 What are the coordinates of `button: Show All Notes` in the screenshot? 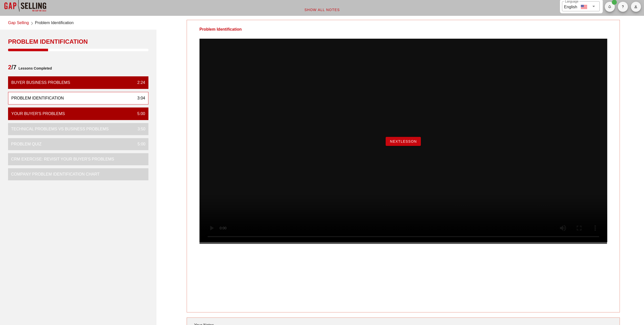 It's located at (322, 10).